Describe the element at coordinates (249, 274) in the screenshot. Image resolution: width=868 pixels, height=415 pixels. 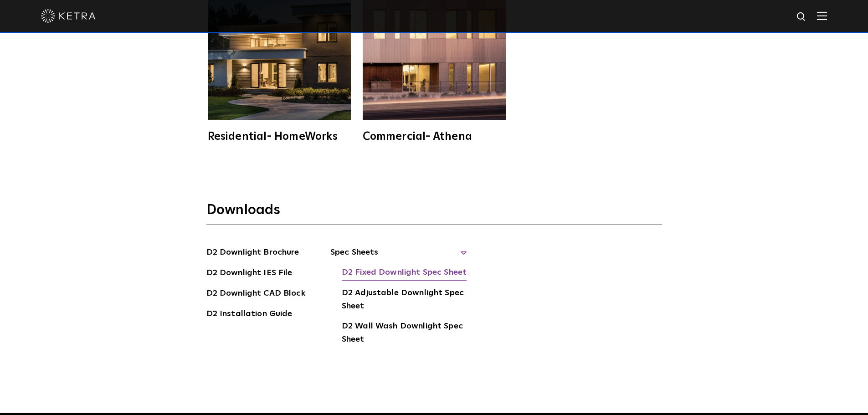
I see `a: D2 Downlight IES File` at that location.